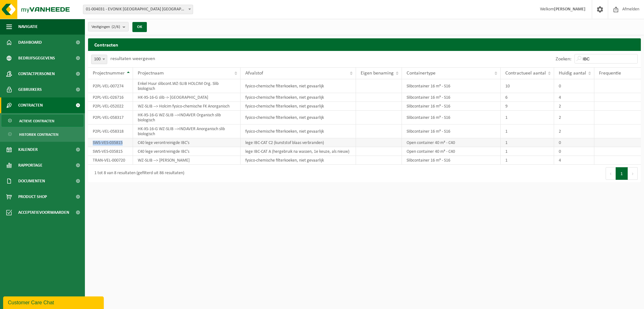 This screenshot has height=309, width=644. Describe the element at coordinates (31, 181) in the screenshot. I see `span: Documenten` at that location.